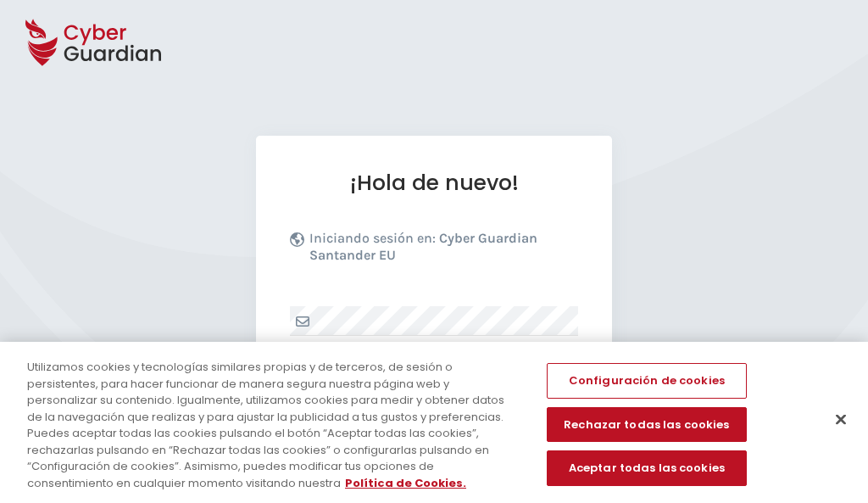 Image resolution: width=868 pixels, height=503 pixels. What do you see at coordinates (273, 425) in the screenshot?
I see `div: Utilizamos cookies y tecnologías similares propias y de terceros, de sesión o persistentes, para ...` at bounding box center [273, 425].